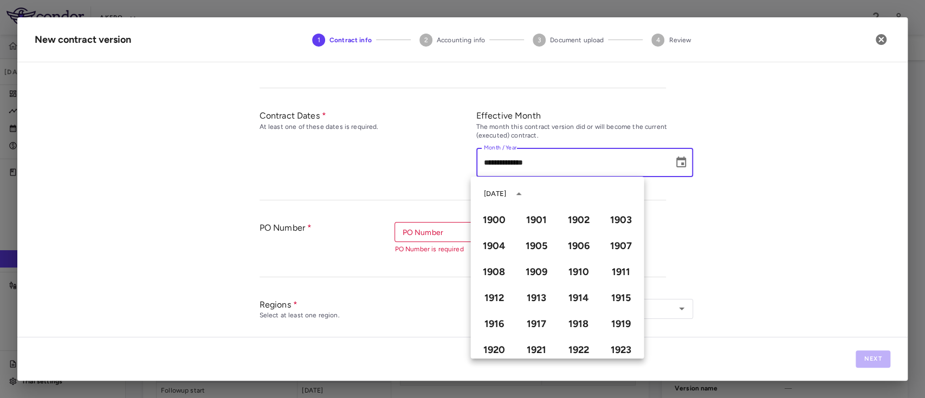 The width and height of the screenshot is (925, 398). What do you see at coordinates (350, 40) in the screenshot?
I see `span: Contract info` at bounding box center [350, 40].